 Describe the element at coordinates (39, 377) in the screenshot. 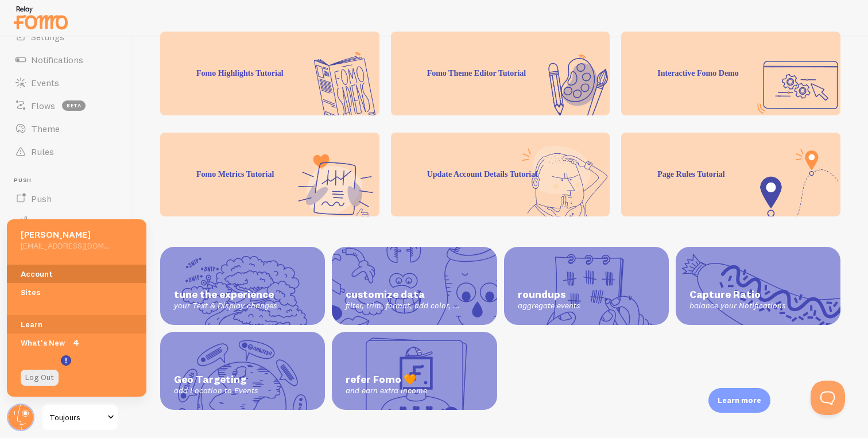

I see `a: Log Out` at that location.